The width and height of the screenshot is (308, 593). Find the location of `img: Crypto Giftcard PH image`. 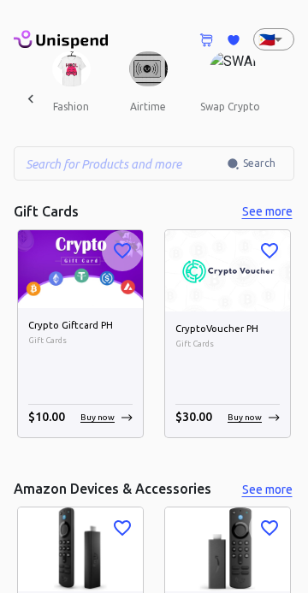

img: Crypto Giftcard PH image is located at coordinates (80, 268).